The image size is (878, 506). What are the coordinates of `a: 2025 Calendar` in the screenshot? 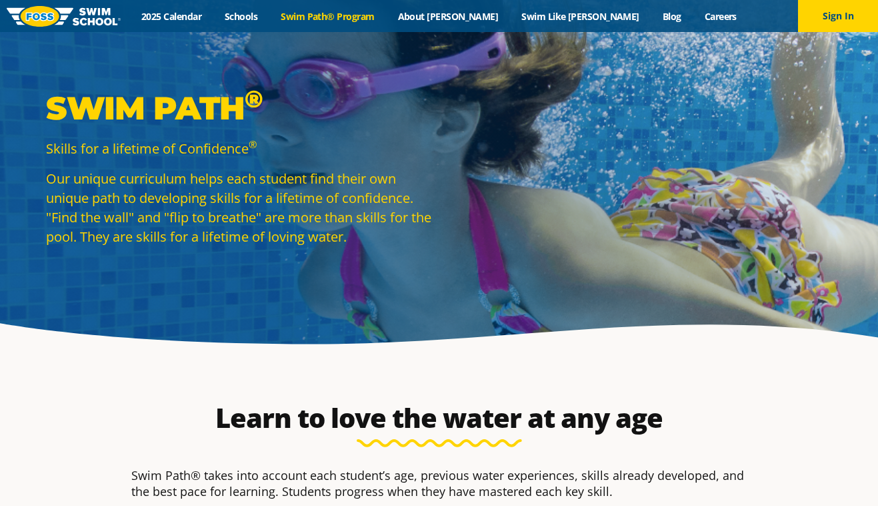 It's located at (171, 16).